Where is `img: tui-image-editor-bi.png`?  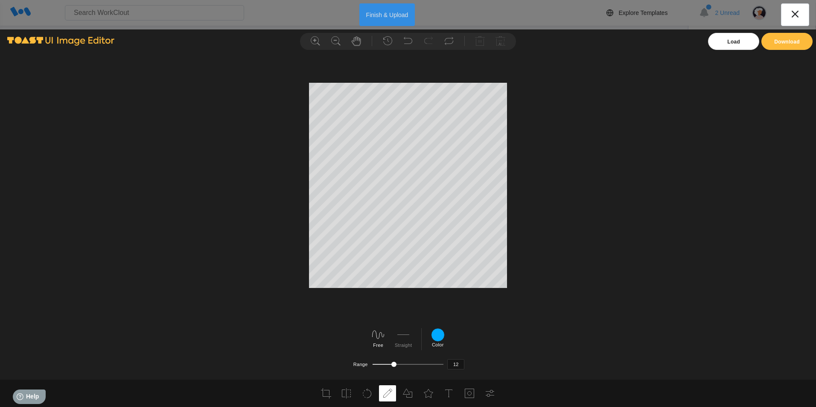
img: tui-image-editor-bi.png is located at coordinates (61, 41).